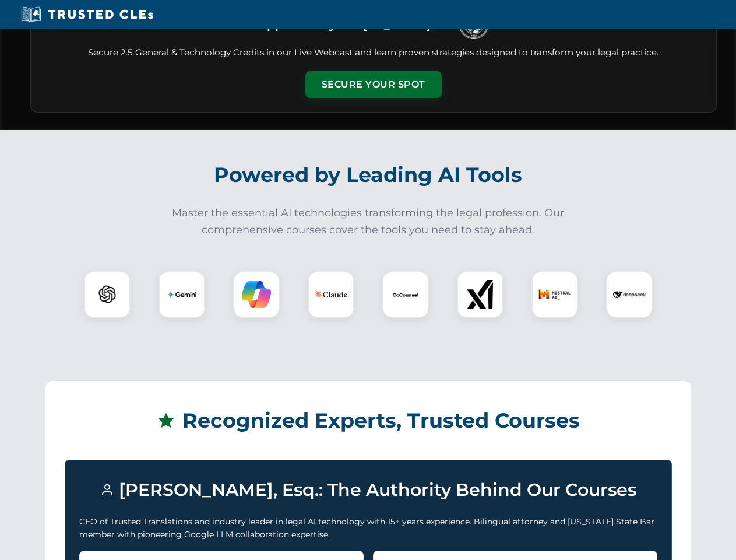  I want to click on div: Claude, so click(331, 294).